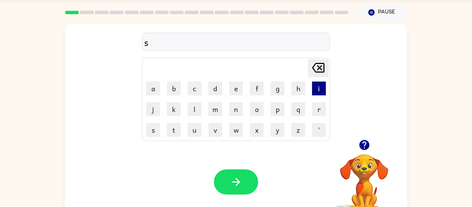  I want to click on button: a, so click(153, 88).